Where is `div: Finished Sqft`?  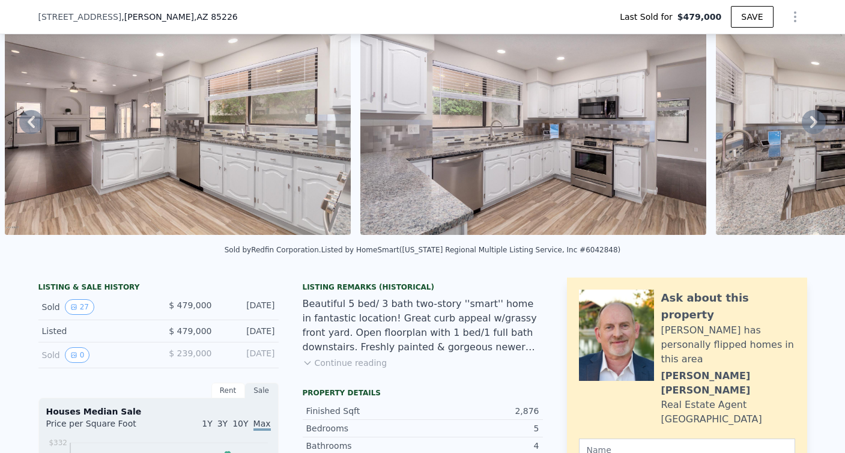
div: Finished Sqft is located at coordinates (365, 411).